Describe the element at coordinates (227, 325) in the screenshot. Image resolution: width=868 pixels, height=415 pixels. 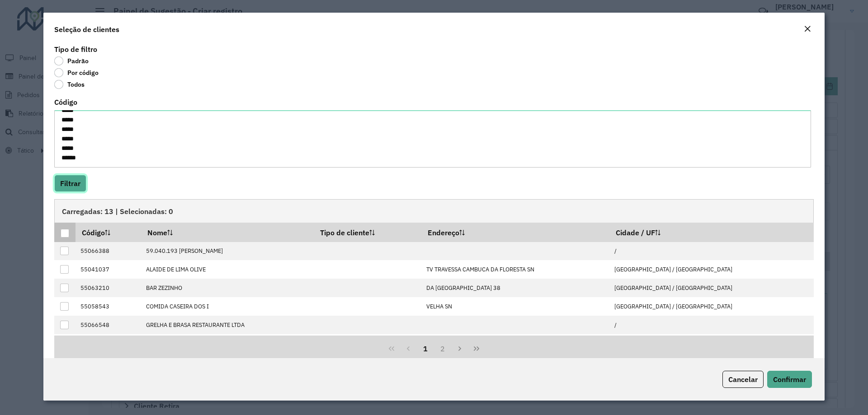
I see `td: GRELHA E BRASA RESTAURANTE LTDA` at that location.